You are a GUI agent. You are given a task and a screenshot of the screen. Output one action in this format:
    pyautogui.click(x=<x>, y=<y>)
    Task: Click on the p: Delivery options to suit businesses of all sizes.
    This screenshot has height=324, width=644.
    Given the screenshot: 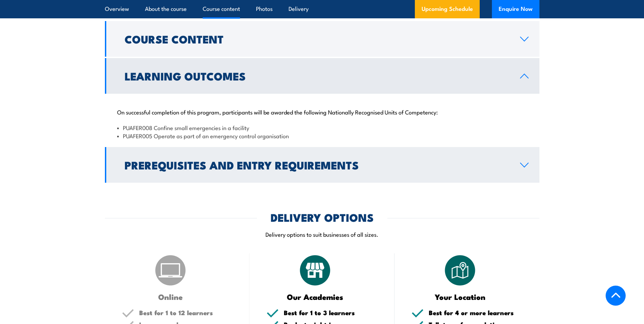 What is the action you would take?
    pyautogui.click(x=322, y=234)
    